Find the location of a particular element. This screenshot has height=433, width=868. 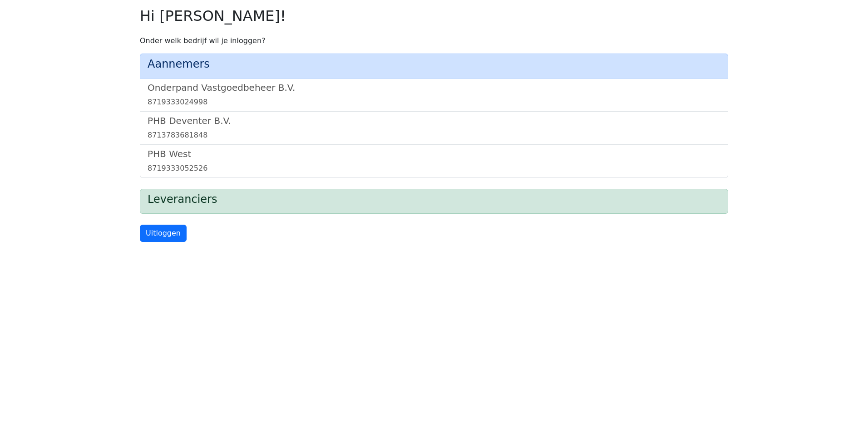

div: 8719333052526 is located at coordinates (434, 169).